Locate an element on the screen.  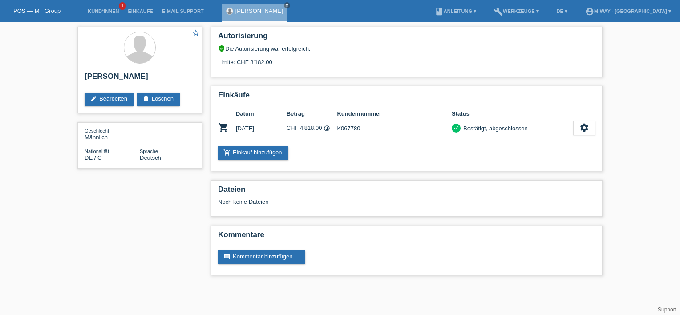
i: add_shopping_cart is located at coordinates (227, 153).